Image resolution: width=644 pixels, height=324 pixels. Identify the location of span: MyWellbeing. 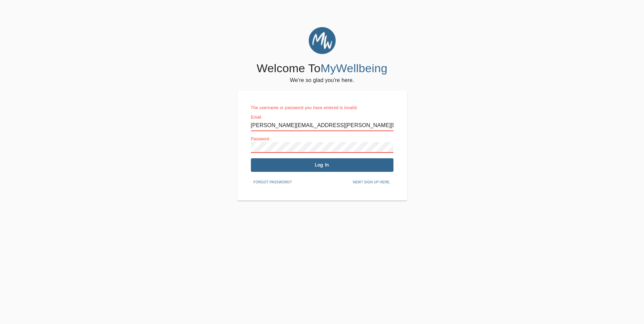
(354, 68).